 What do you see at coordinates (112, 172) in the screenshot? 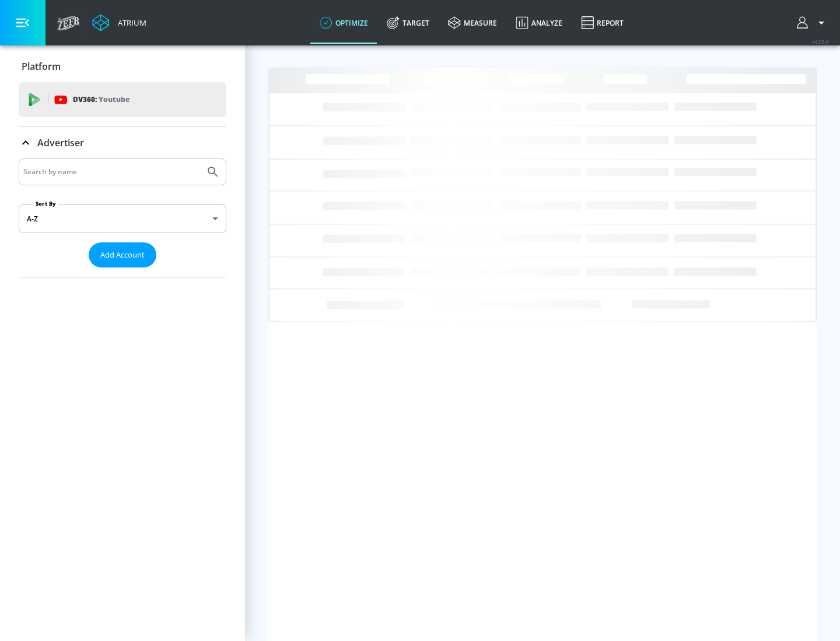
I see `input: Search by name` at bounding box center [112, 172].